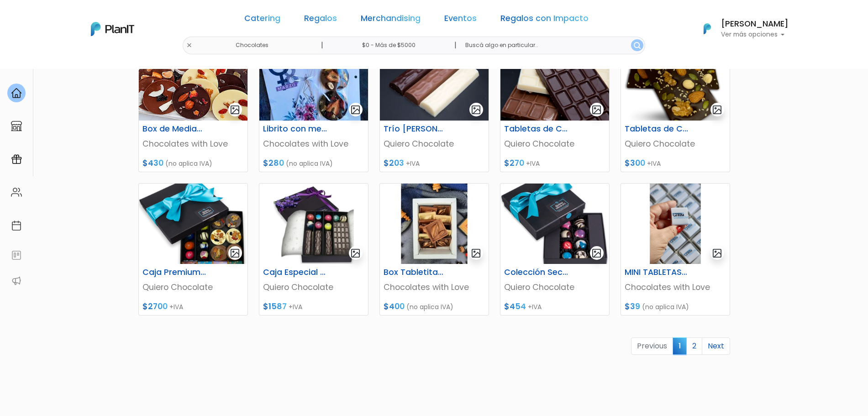 The image size is (868, 416). Describe the element at coordinates (16, 160) in the screenshot. I see `img: campaigns-02234683943229c281be62815700db0a1741e53638e28bf9629b52c665b00959.svg` at that location.